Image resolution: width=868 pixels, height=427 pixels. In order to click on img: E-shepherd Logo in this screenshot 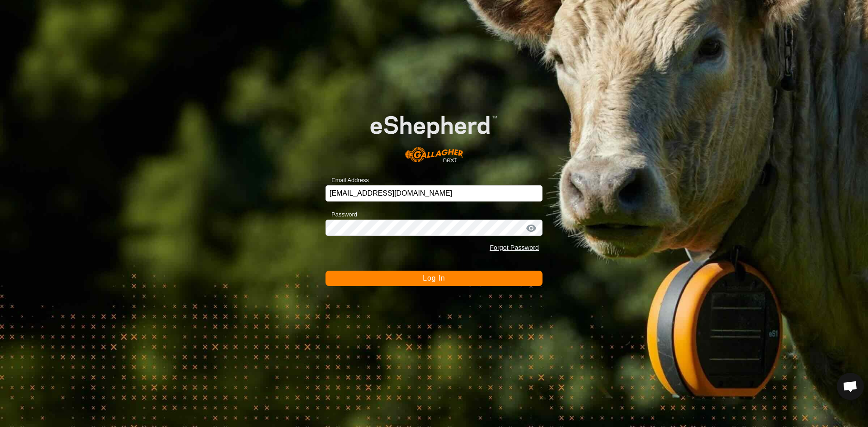, I will do `click(434, 135)`.